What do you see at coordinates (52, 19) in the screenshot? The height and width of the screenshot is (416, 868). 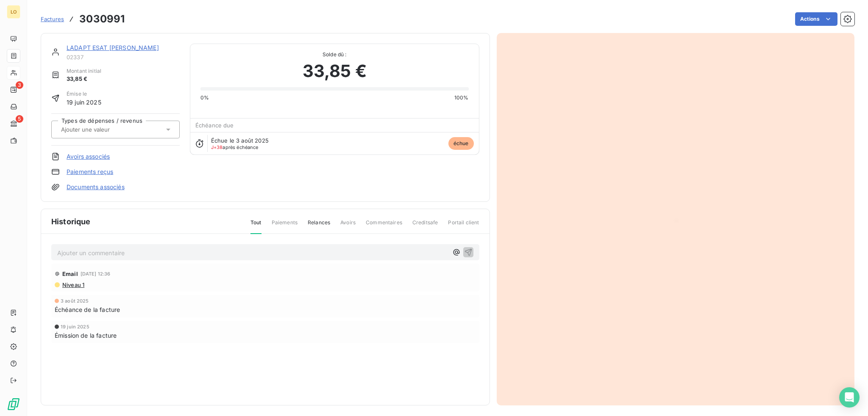 I see `a: Factures` at bounding box center [52, 19].